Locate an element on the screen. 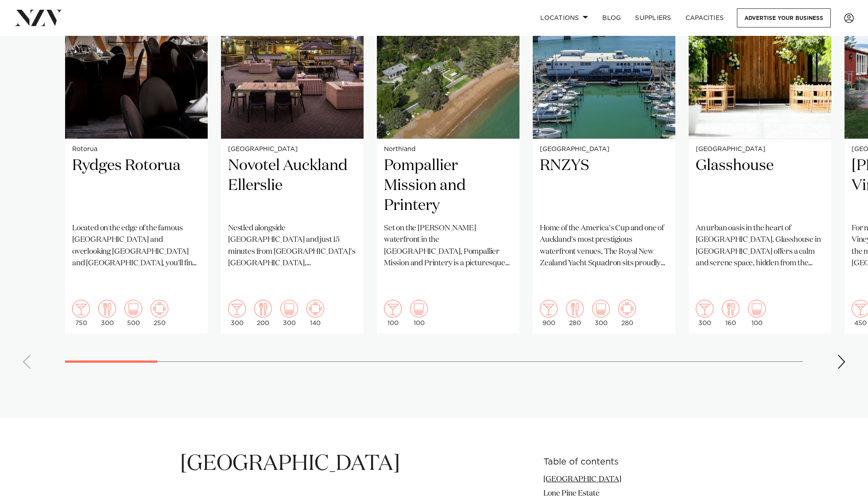  div: 750 is located at coordinates (81, 313).